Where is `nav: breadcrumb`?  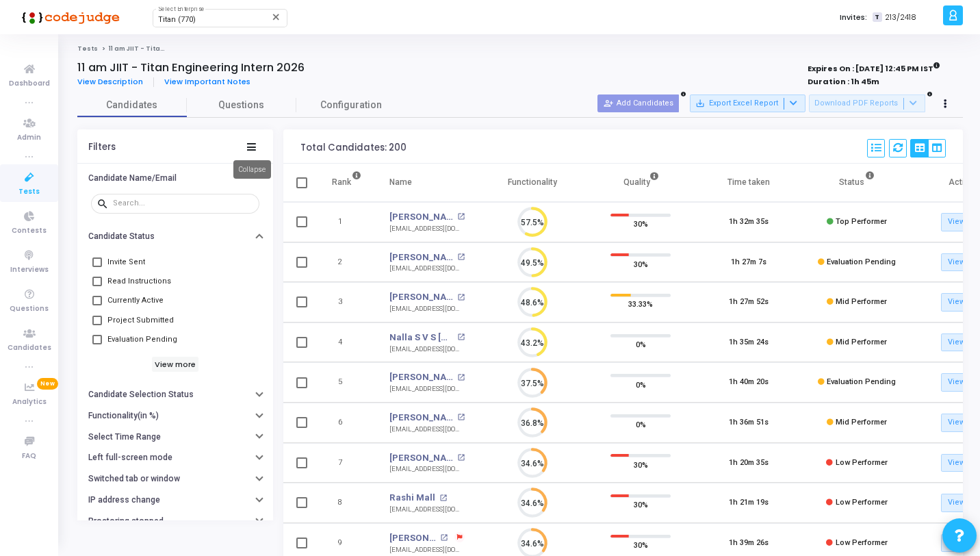 nav: breadcrumb is located at coordinates (520, 49).